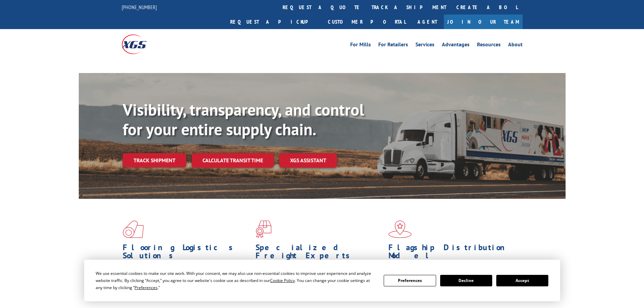  What do you see at coordinates (283, 280) in the screenshot?
I see `span: Cookie Policy` at bounding box center [283, 280].